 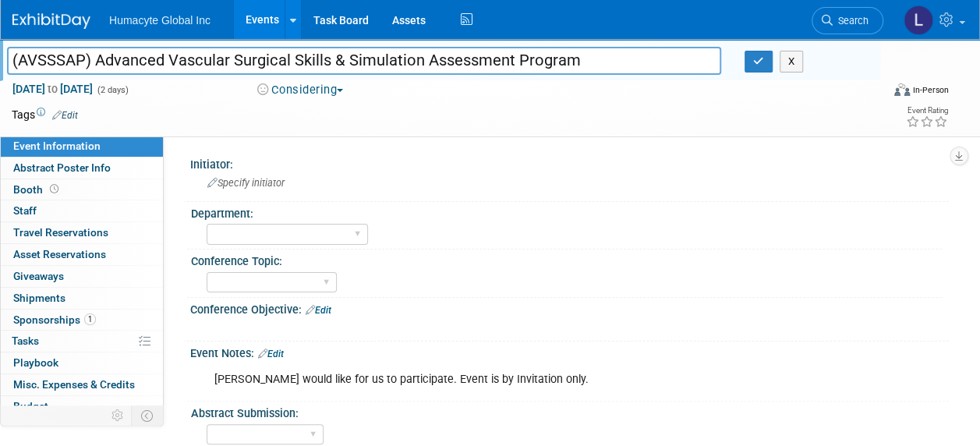 I want to click on div: Event Rating, so click(x=926, y=111).